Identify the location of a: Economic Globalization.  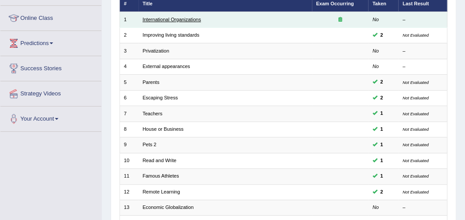
(168, 208).